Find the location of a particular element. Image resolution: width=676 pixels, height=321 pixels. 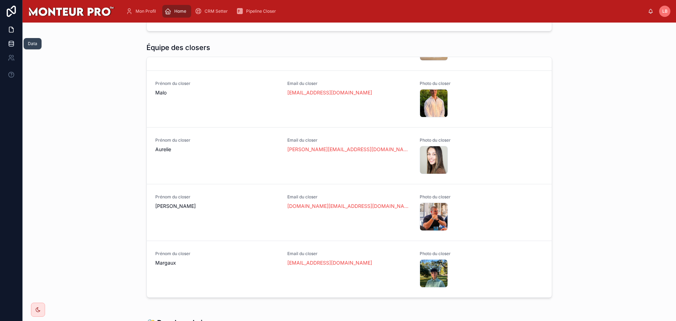

img: App logo is located at coordinates (71, 11).